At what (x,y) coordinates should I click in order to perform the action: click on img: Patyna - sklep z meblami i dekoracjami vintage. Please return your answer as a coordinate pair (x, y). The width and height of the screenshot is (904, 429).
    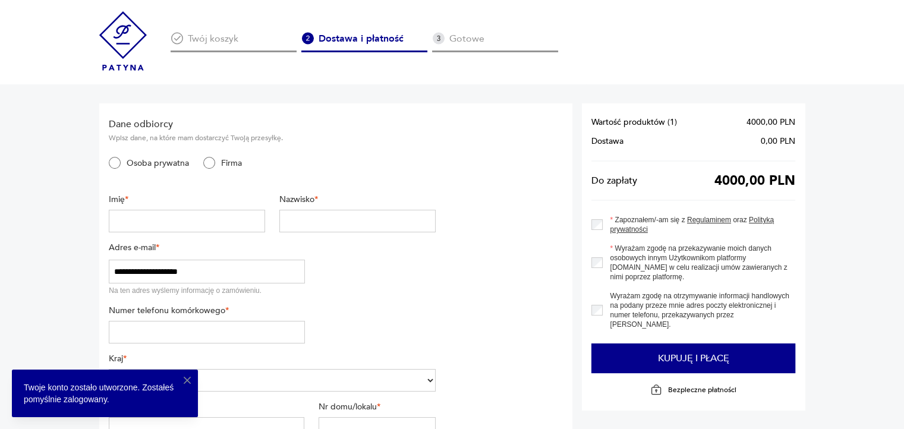
    Looking at the image, I should click on (123, 41).